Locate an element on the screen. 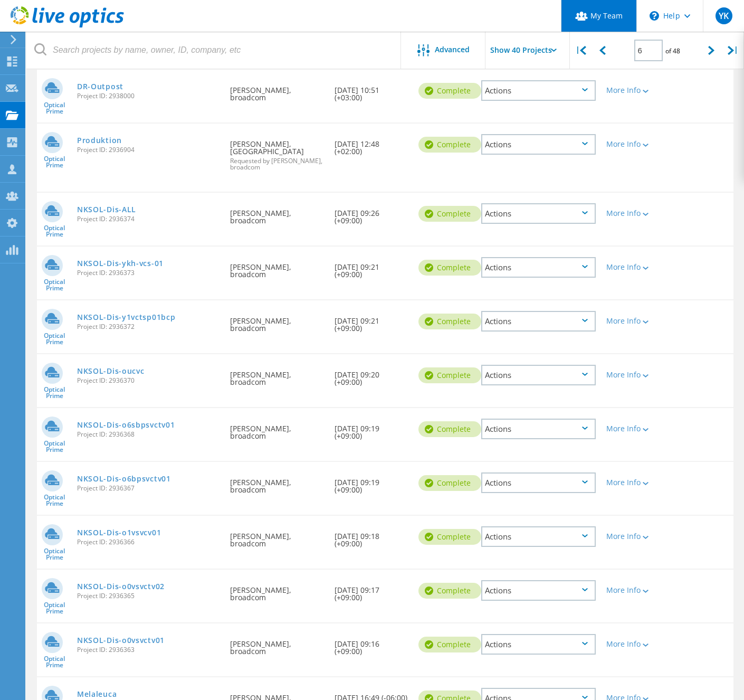  span: of 48 is located at coordinates (673, 51).